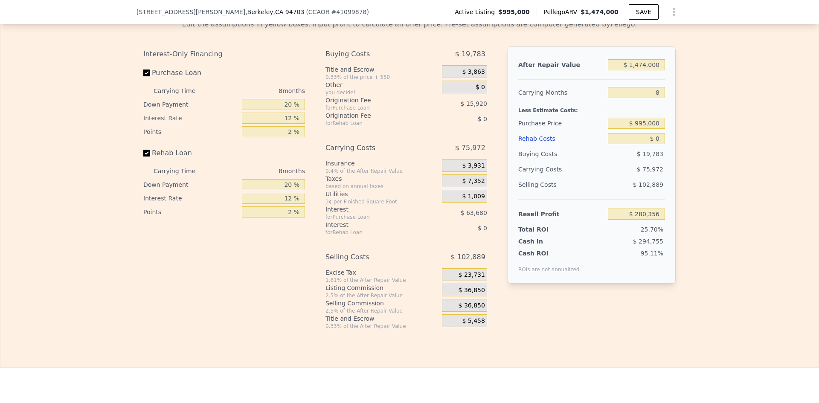 Image resolution: width=819 pixels, height=403 pixels. I want to click on div: ROIs are not annualized, so click(549, 265).